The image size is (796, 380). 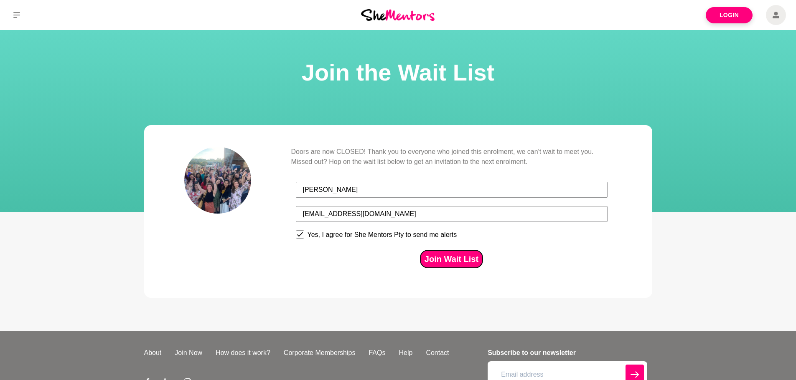 What do you see at coordinates (567, 353) in the screenshot?
I see `h4: Subscribe to our newsletter` at bounding box center [567, 353].